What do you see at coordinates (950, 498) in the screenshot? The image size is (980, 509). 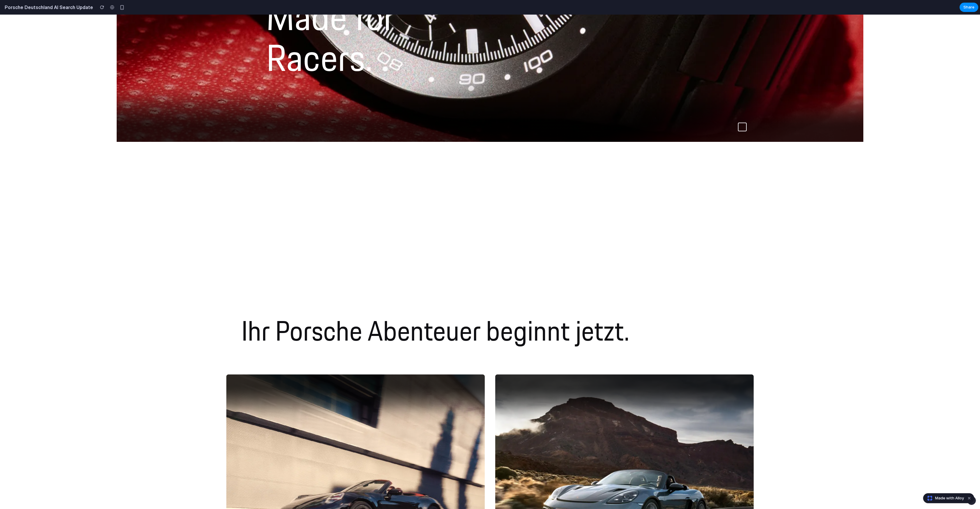 I see `span: Made with Alloy` at bounding box center [950, 498].